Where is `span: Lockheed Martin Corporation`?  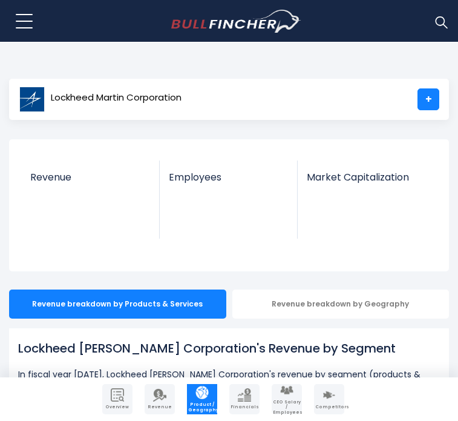 span: Lockheed Martin Corporation is located at coordinates (116, 97).